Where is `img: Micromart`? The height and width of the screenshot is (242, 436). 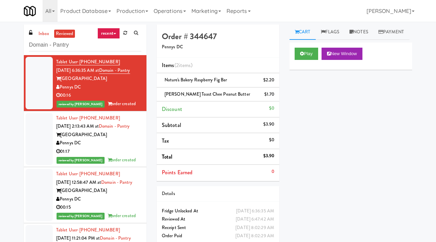
img: Micromart is located at coordinates (30, 11).